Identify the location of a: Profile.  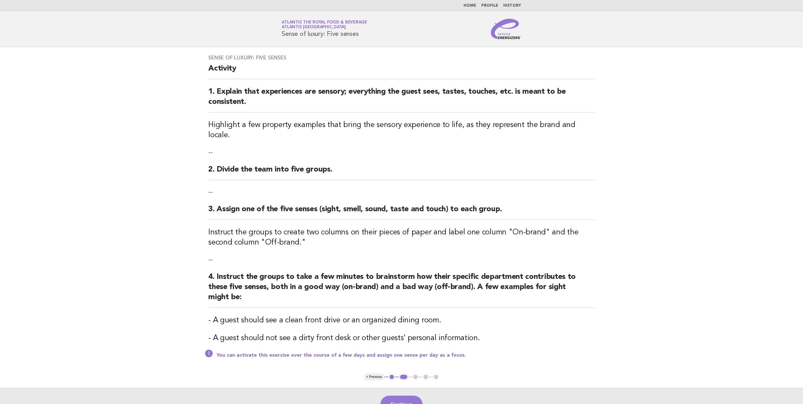
(490, 6).